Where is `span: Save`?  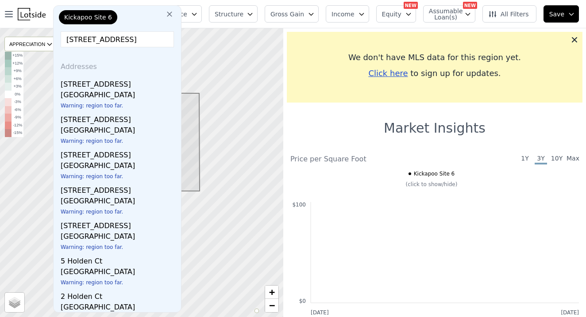 span: Save is located at coordinates (557, 14).